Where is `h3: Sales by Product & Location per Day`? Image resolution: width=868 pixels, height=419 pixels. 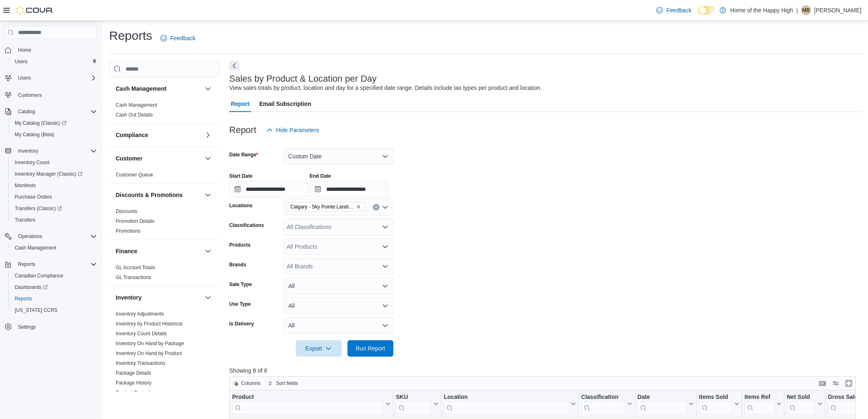
h3: Sales by Product & Location per Day is located at coordinates (303, 79).